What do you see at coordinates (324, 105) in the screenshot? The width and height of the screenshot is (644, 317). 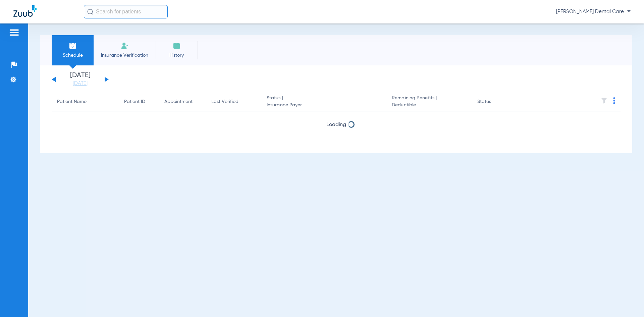 I see `span: Insurance Payer` at bounding box center [324, 105].